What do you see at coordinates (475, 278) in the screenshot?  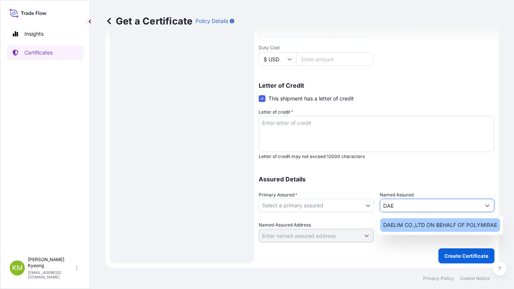 I see `p: Cookie Notice` at bounding box center [475, 278].